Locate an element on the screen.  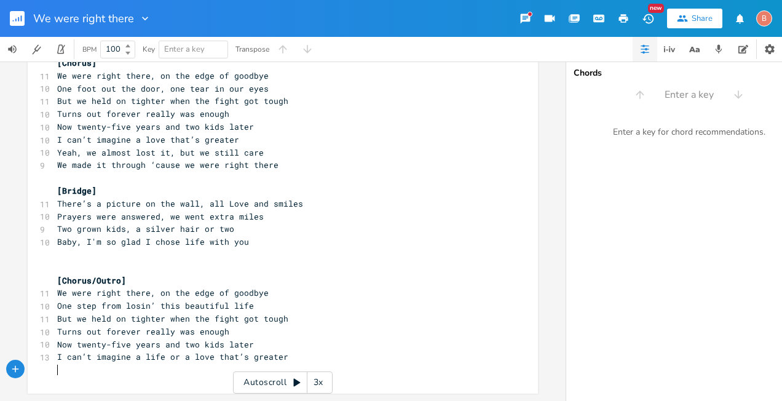
button: New is located at coordinates (648, 18).